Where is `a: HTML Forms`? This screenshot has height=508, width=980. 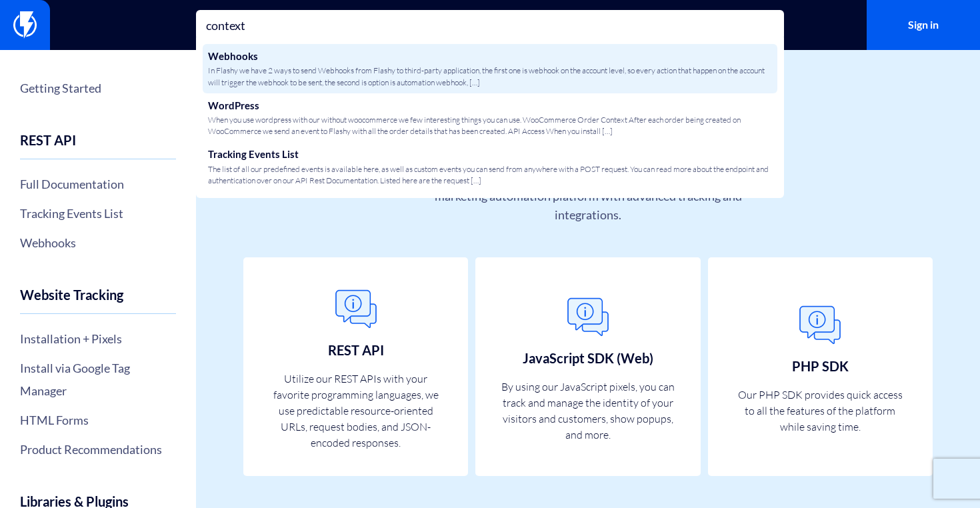
a: HTML Forms is located at coordinates (98, 419).